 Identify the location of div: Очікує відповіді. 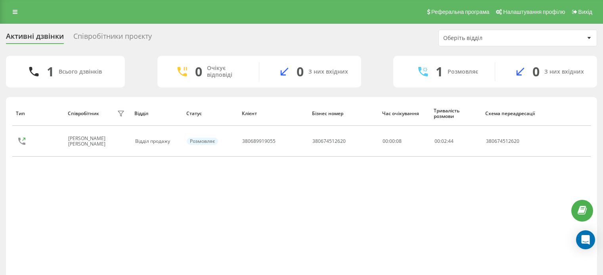
(227, 72).